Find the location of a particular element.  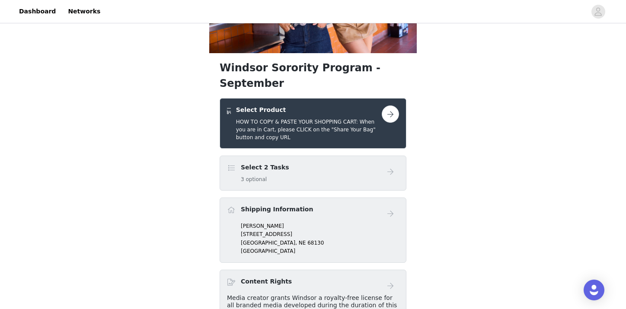

h4: Shipping Information is located at coordinates (277, 209).